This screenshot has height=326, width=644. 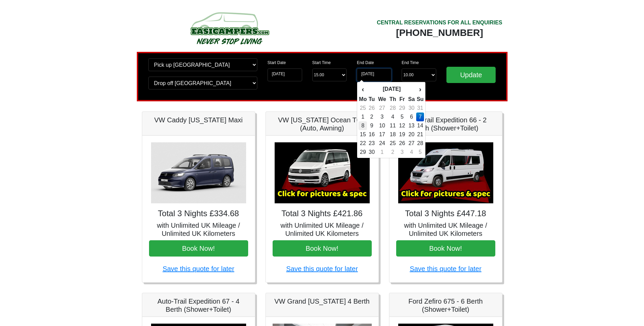 What do you see at coordinates (420, 126) in the screenshot?
I see `td: 14` at bounding box center [420, 126].